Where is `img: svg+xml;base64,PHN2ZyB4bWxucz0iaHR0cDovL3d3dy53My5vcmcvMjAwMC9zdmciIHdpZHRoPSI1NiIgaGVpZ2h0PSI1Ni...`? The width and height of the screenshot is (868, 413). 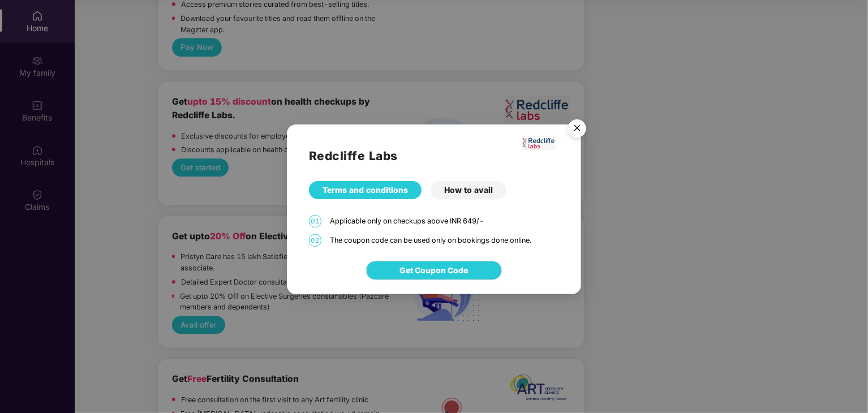 img: svg+xml;base64,PHN2ZyB4bWxucz0iaHR0cDovL3d3dy53My5vcmcvMjAwMC9zdmciIHdpZHRoPSI1NiIgaGVpZ2h0PSI1Ni... is located at coordinates (578, 130).